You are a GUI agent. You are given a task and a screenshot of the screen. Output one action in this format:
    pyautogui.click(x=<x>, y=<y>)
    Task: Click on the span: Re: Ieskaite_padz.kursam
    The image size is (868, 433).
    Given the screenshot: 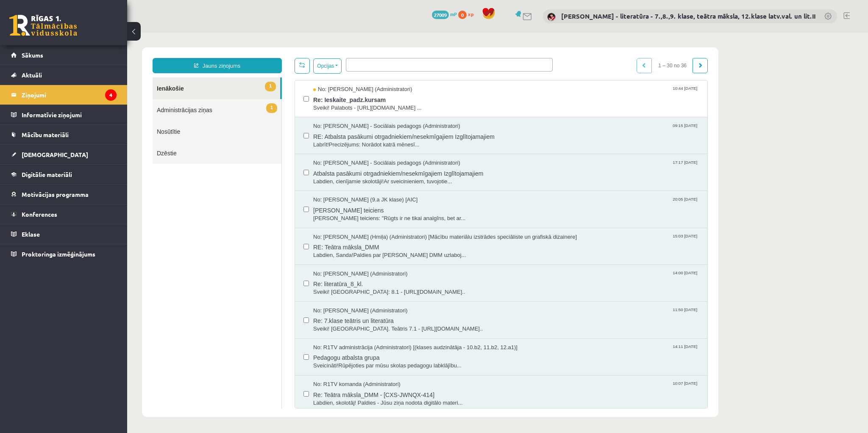 What is the action you would take?
    pyautogui.click(x=379, y=66)
    